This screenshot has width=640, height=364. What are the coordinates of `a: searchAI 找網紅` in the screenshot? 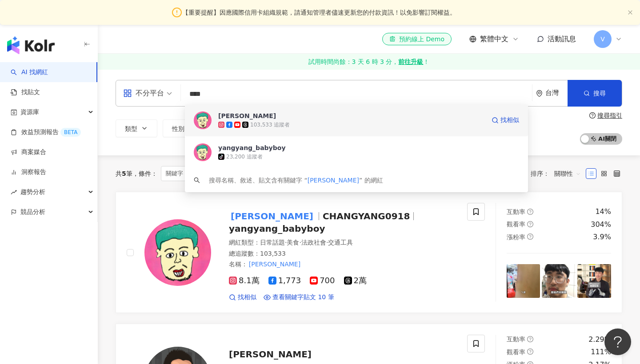 It's located at (29, 73).